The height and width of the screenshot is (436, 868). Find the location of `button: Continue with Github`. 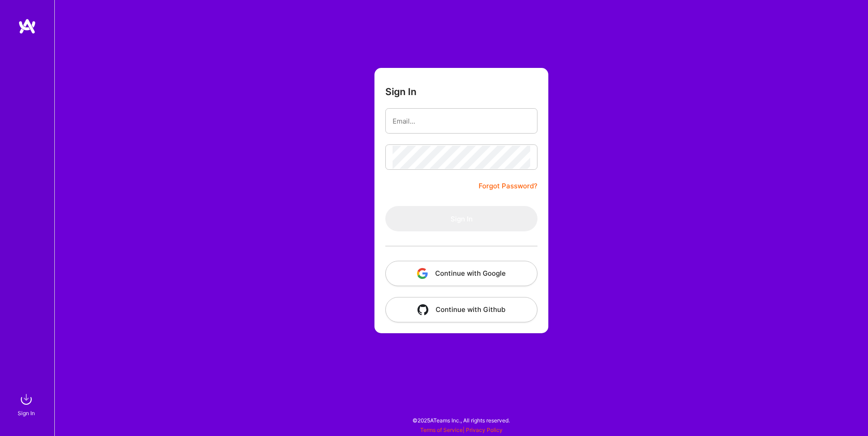

button: Continue with Github is located at coordinates (462, 310).